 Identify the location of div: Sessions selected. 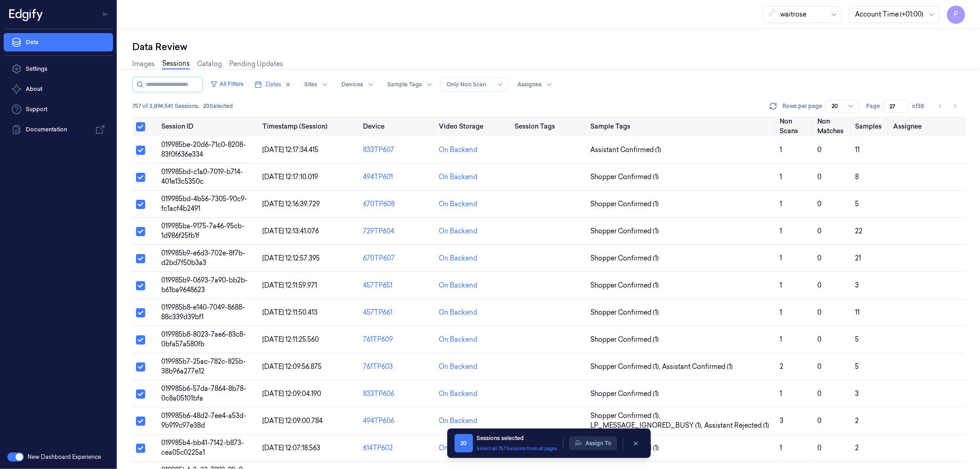
(517, 439).